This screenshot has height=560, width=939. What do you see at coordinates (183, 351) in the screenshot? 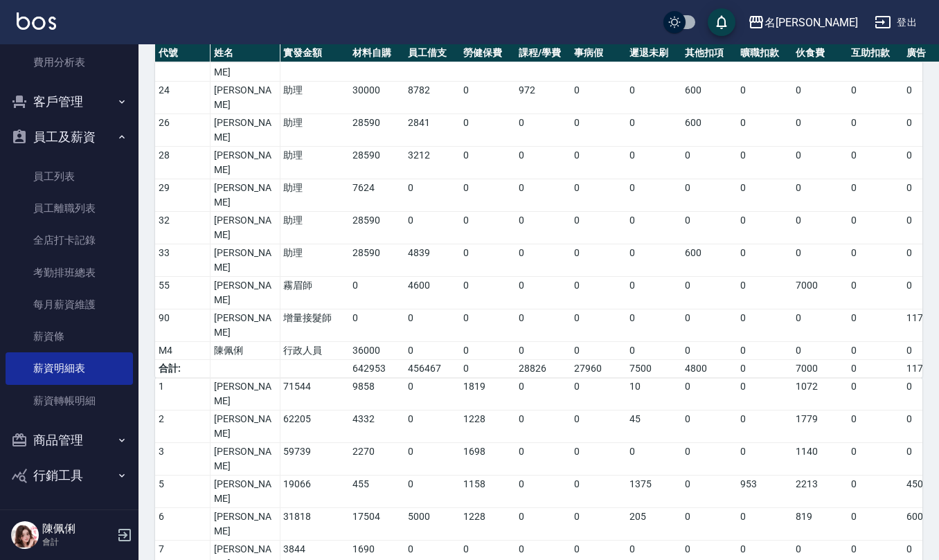
I see `td: M4` at bounding box center [183, 351].